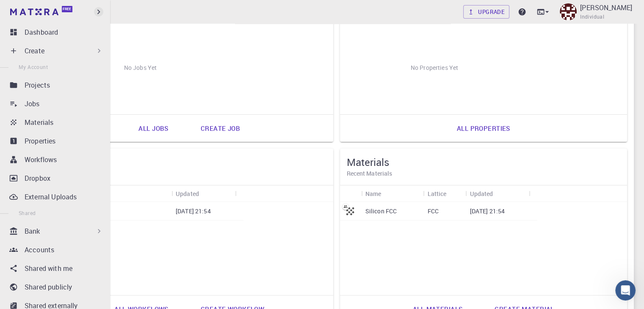  What do you see at coordinates (56, 159) in the screenshot?
I see `a: Workflows` at bounding box center [56, 159].